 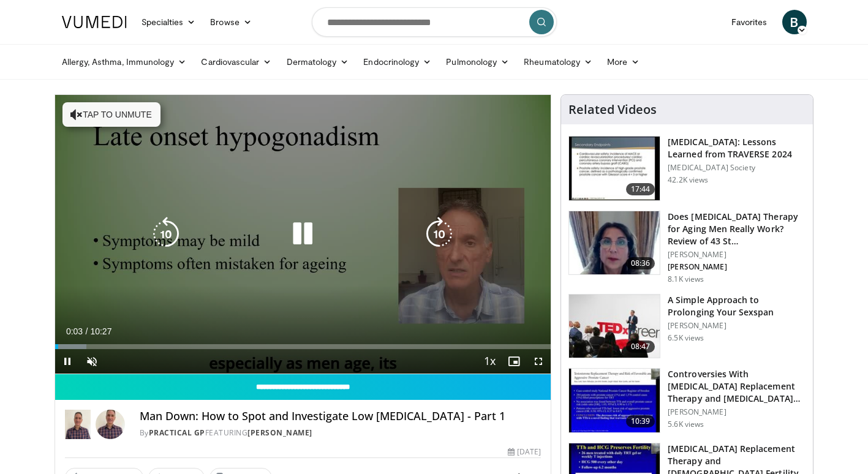 I want to click on p: 8.1K views, so click(x=686, y=279).